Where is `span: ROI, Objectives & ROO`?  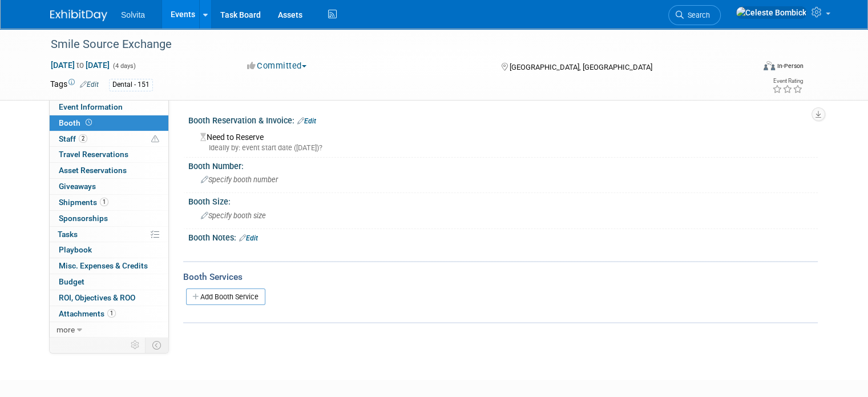
span: ROI, Objectives & ROO is located at coordinates (97, 298).